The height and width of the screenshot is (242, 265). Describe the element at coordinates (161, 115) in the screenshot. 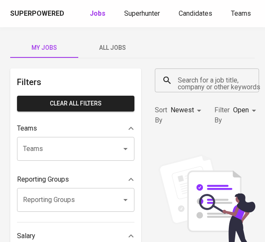

I see `p: Sort By` at that location.